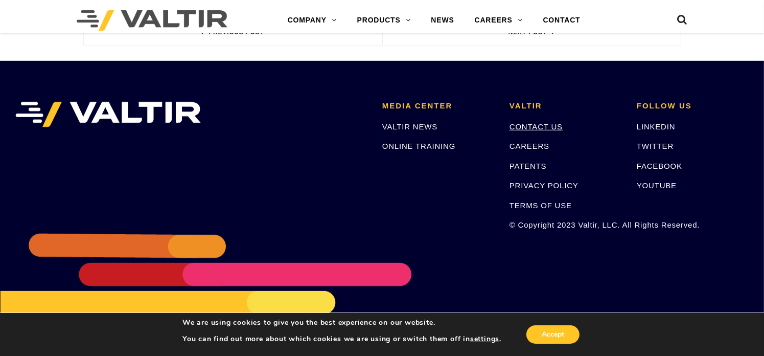  What do you see at coordinates (655, 146) in the screenshot?
I see `a: TWITTER` at bounding box center [655, 146].